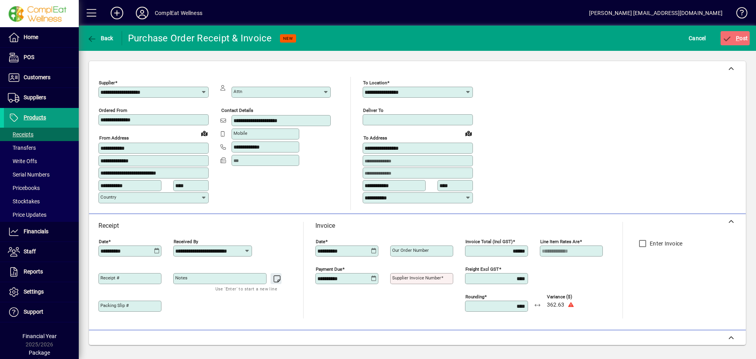 This screenshot has height=359, width=756. What do you see at coordinates (329, 269) in the screenshot?
I see `mat-label: Payment due` at bounding box center [329, 269].